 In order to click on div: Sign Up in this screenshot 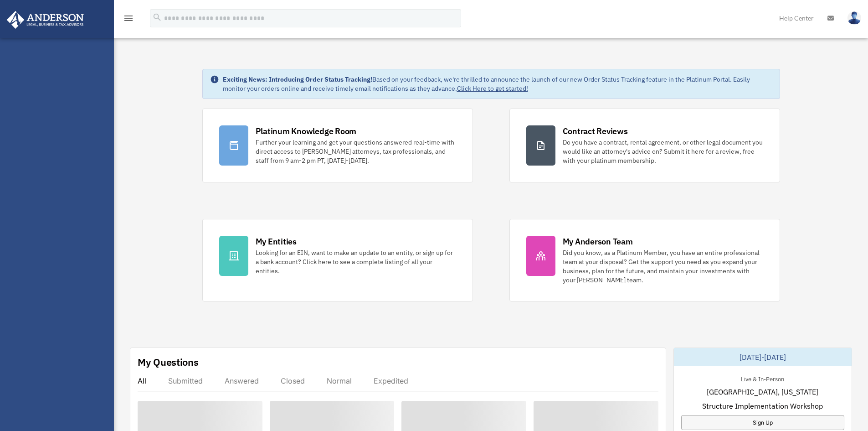, I will do `click(763, 422)`.